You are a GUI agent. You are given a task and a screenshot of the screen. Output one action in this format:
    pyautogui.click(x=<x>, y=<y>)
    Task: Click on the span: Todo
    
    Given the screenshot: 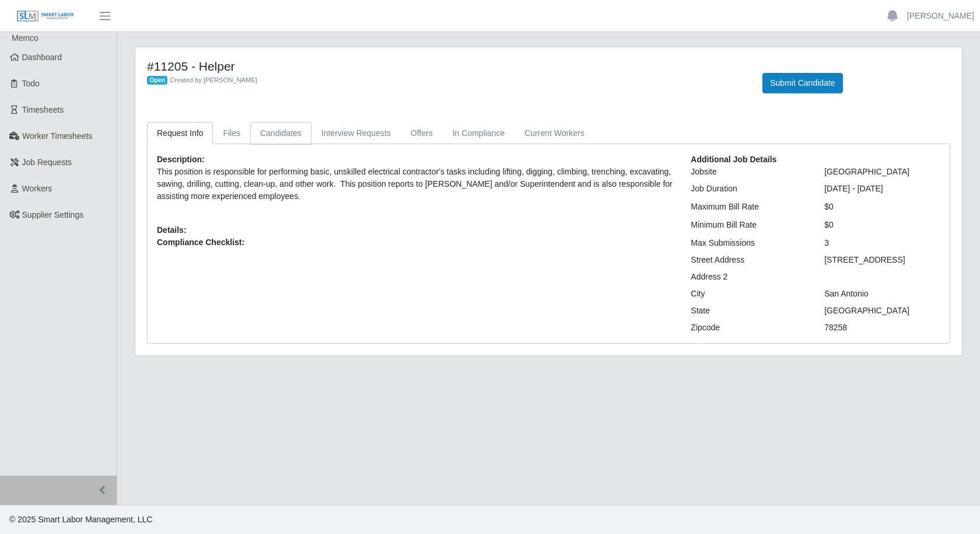 What is the action you would take?
    pyautogui.click(x=31, y=84)
    